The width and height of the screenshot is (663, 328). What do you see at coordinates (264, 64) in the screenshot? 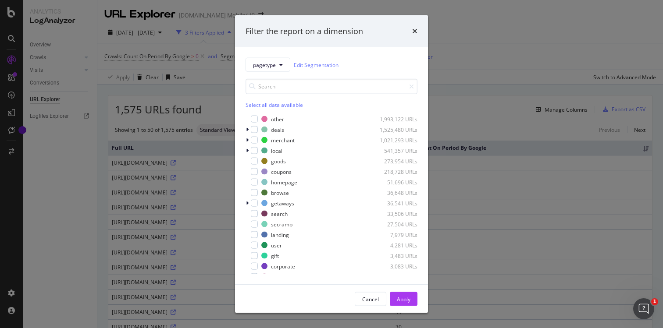
I see `span: pagetype` at bounding box center [264, 64].